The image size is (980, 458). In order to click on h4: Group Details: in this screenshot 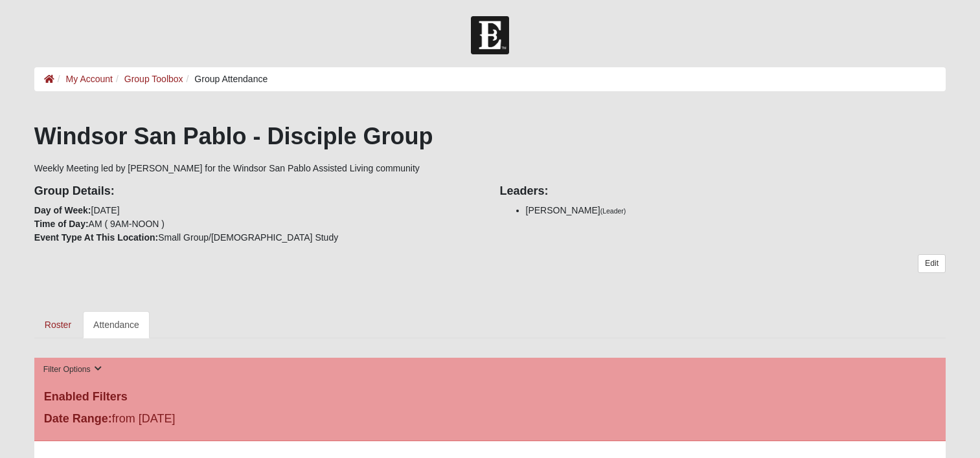, I will do `click(257, 191)`.